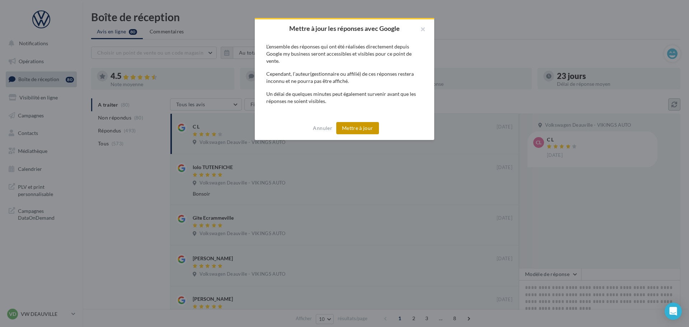 The image size is (689, 327). What do you see at coordinates (345, 28) in the screenshot?
I see `h2: Mettre à jour les réponses avec Google` at bounding box center [345, 28].